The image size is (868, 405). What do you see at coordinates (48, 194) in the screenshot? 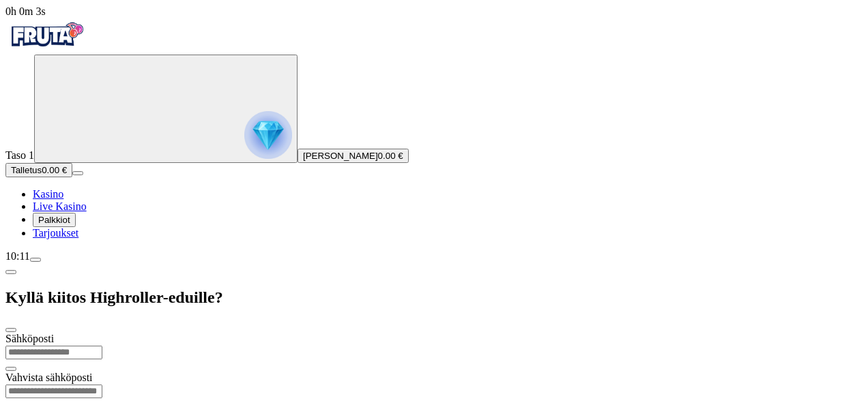
I see `a: Kasino` at bounding box center [48, 194].